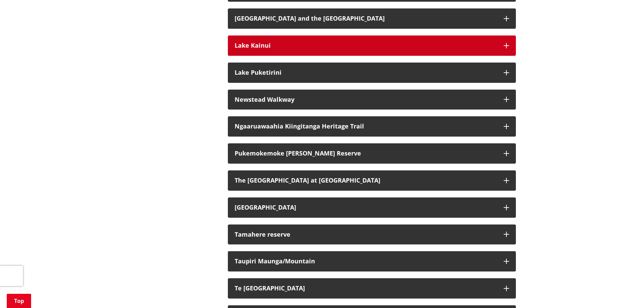 This screenshot has height=308, width=644. Describe the element at coordinates (372, 46) in the screenshot. I see `button: Lake Kainui` at that location.